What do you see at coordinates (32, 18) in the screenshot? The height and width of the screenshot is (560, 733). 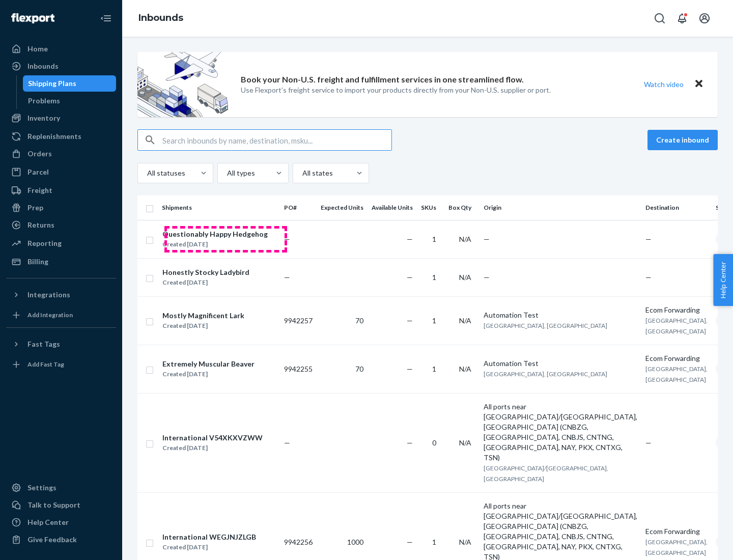 I see `img: Flexport logo` at bounding box center [32, 18].